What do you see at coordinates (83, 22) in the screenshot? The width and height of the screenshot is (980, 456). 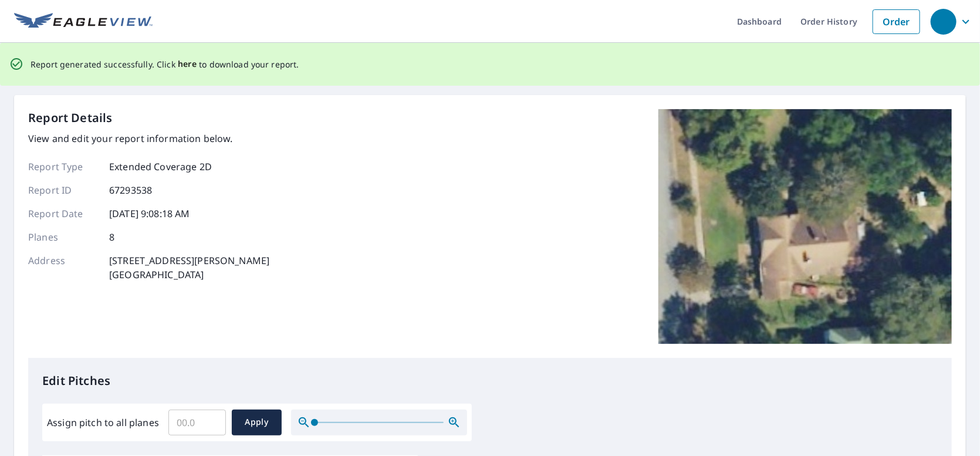 I see `img: EV Logo` at bounding box center [83, 22].